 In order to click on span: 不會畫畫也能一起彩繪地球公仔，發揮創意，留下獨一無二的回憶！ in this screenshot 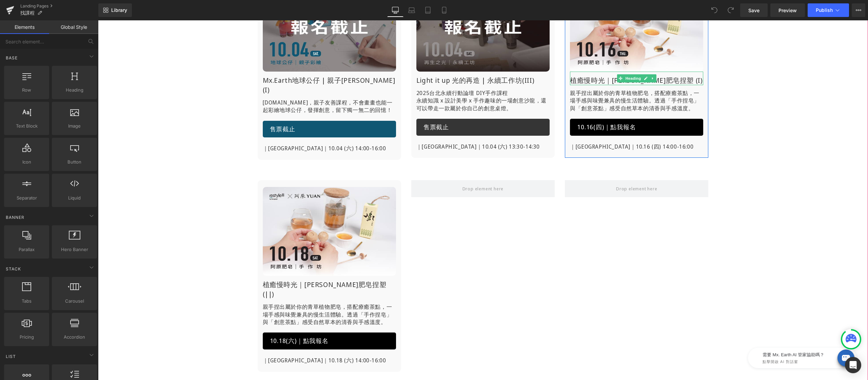, I will do `click(230, 86)`.